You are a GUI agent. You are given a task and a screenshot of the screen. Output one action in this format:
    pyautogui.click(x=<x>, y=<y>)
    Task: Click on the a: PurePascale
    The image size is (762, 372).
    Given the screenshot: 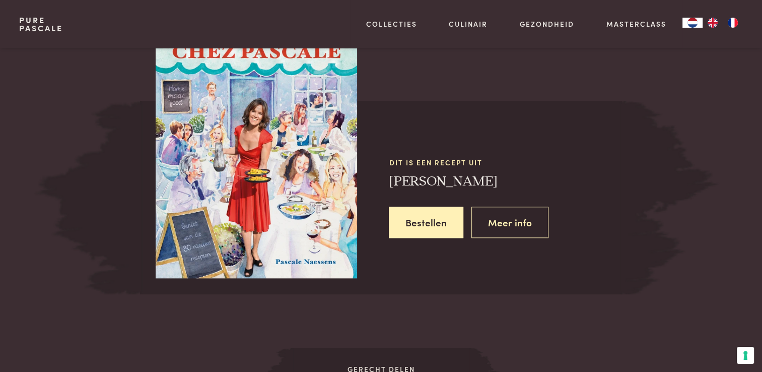 What is the action you would take?
    pyautogui.click(x=41, y=24)
    